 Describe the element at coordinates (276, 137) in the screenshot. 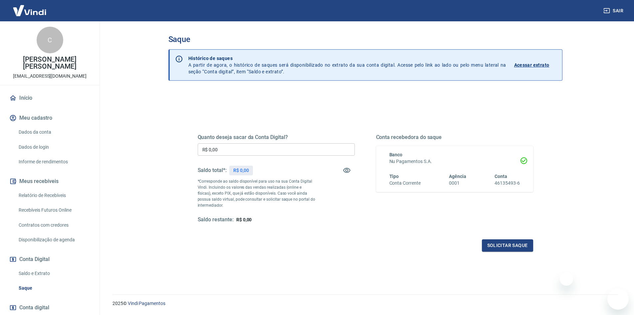

I see `h5: Quanto deseja sacar da Conta Digital?` at that location.